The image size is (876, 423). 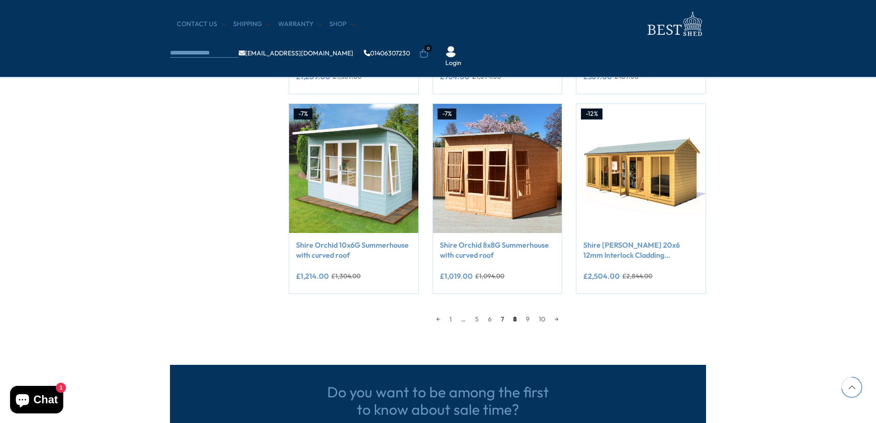 What do you see at coordinates (498, 250) in the screenshot?
I see `a: Shire Orchid 8x8G Summerhouse with curved roof` at bounding box center [498, 250].